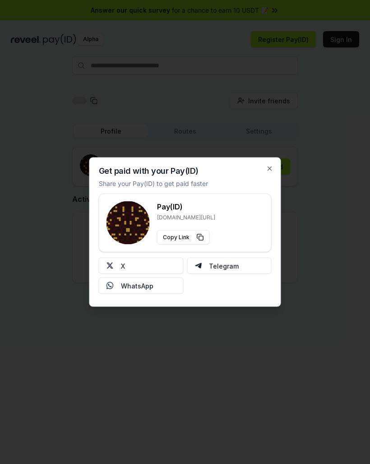 The width and height of the screenshot is (370, 464). What do you see at coordinates (229, 266) in the screenshot?
I see `button: Telegram` at bounding box center [229, 266].